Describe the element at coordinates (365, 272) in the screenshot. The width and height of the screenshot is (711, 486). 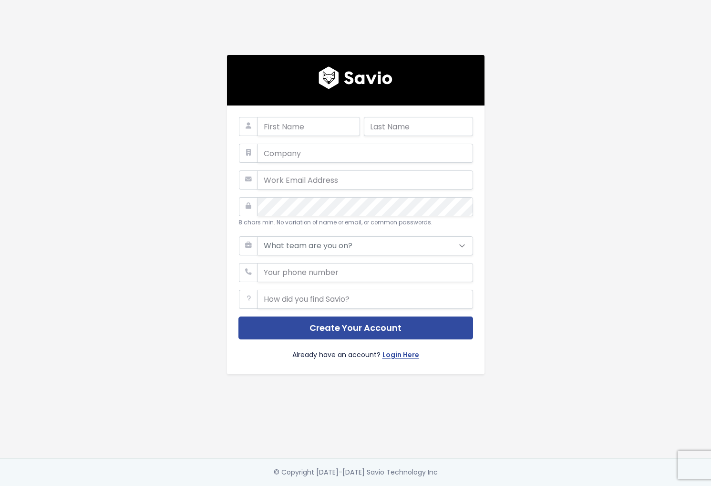
I see `input: Your phone number` at that location.